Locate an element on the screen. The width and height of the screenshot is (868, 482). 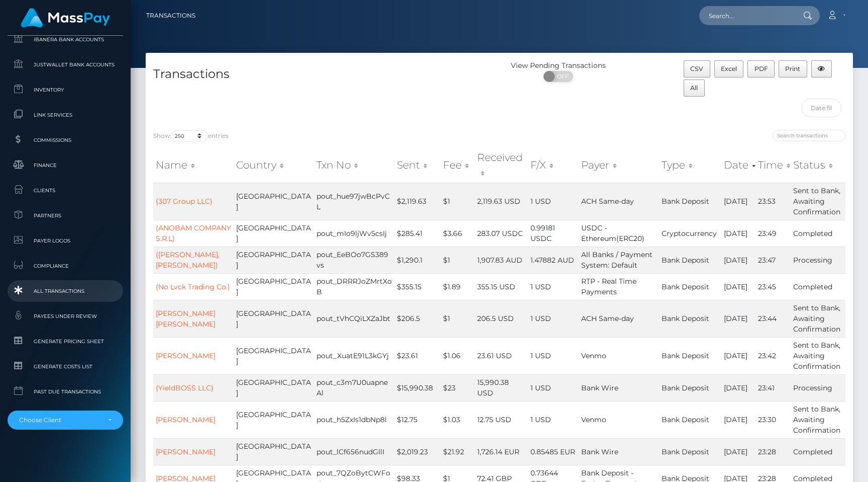
span: Payees under Review is located at coordinates (65, 316).